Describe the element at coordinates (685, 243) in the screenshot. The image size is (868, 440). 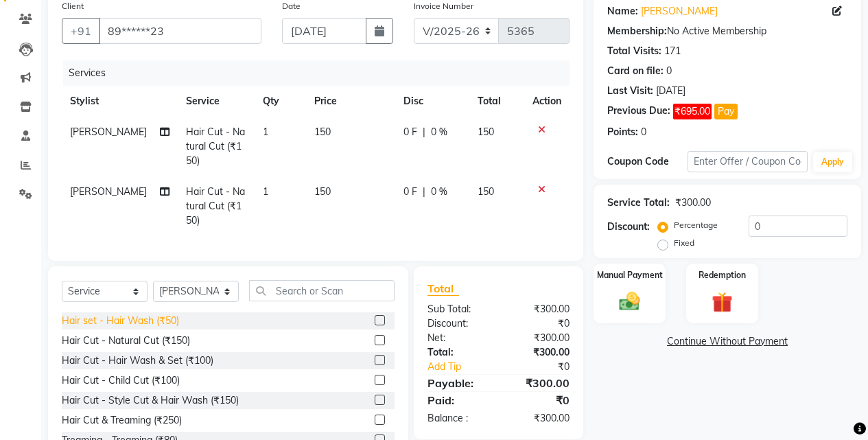
I see `label: Fixed` at that location.